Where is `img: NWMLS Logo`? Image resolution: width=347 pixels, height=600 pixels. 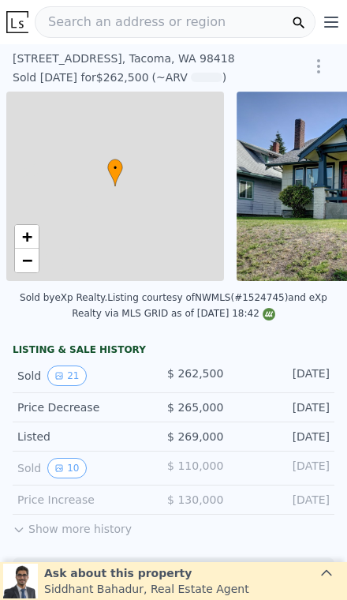
img: NWMLS Logo is located at coordinates (269, 314).